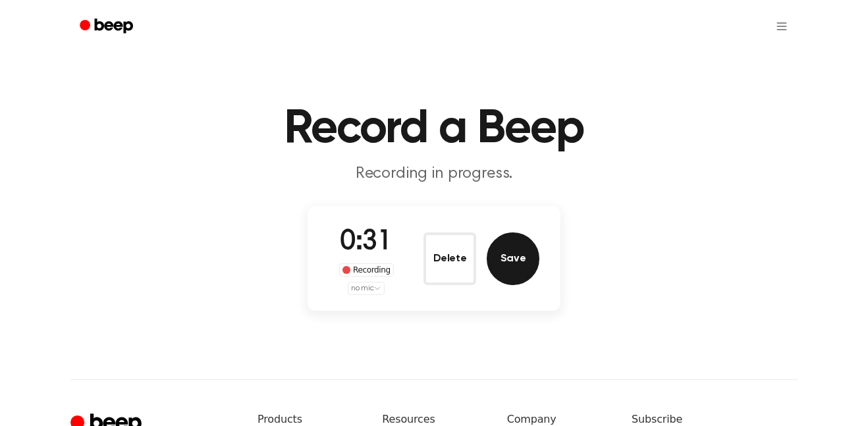 This screenshot has height=426, width=868. I want to click on button: Open menu, so click(782, 27).